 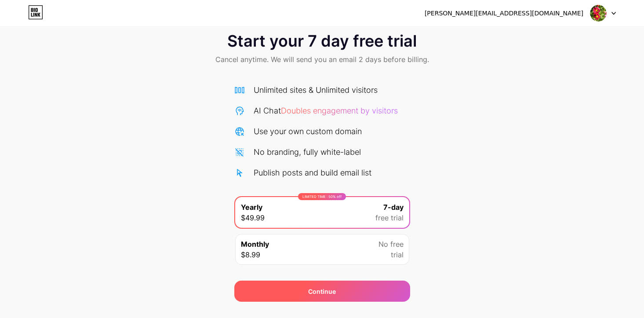 I want to click on span: $49.99, so click(x=253, y=218).